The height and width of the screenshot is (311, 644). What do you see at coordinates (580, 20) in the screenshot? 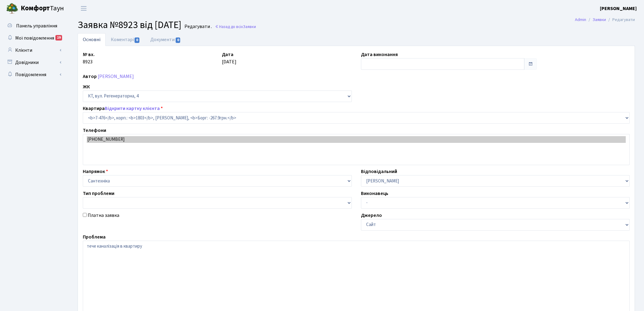
I see `a: Admin` at bounding box center [580, 20].